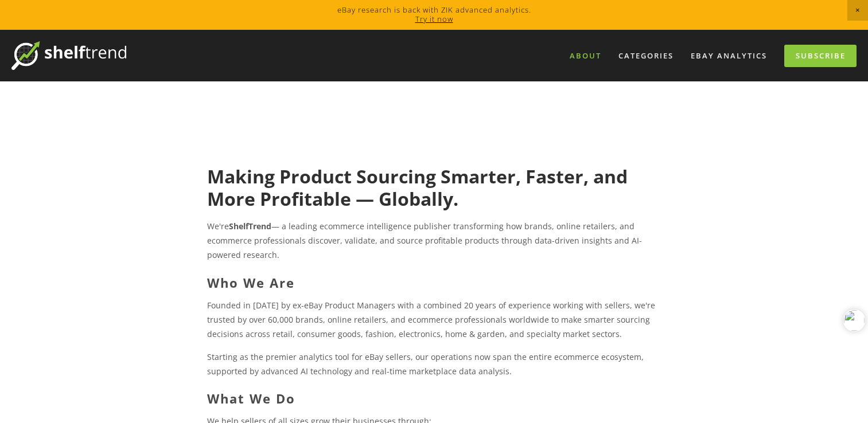 The width and height of the screenshot is (868, 423). I want to click on img: ShelfTrend, so click(69, 56).